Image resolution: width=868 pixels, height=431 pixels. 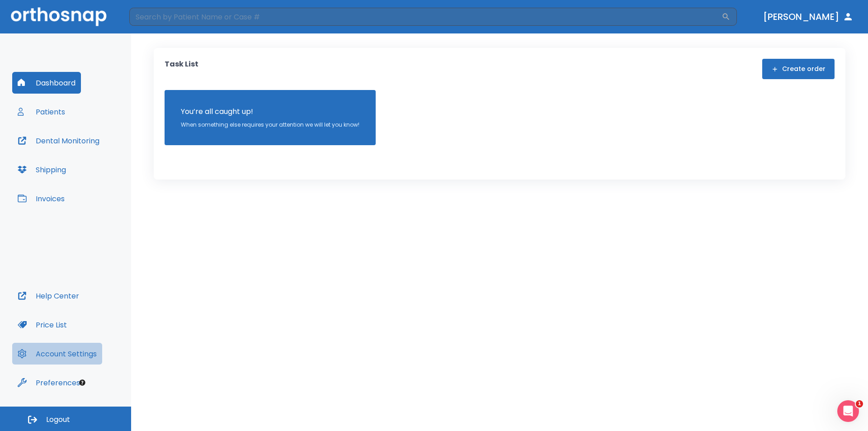 I want to click on a: Shipping, so click(x=41, y=169).